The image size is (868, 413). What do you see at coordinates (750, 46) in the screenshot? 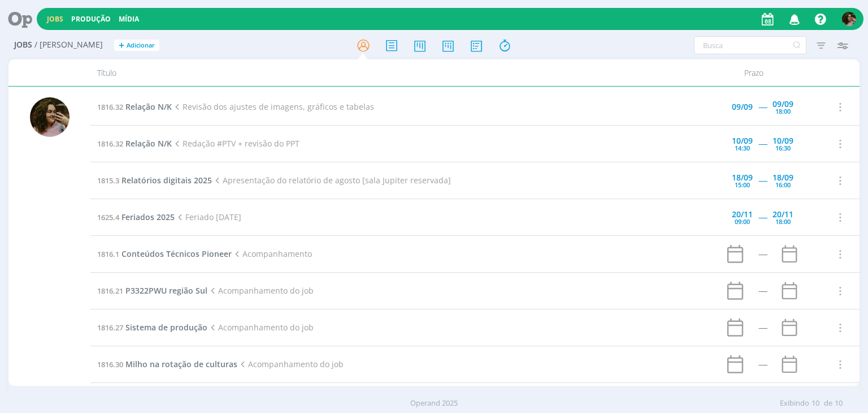
I see `input: Busca` at bounding box center [750, 46].